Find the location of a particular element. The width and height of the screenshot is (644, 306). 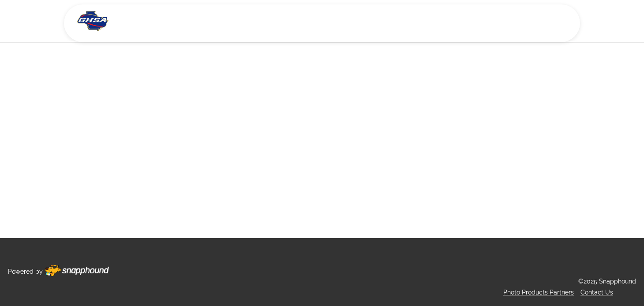

img: Snapphound Logo is located at coordinates (93, 21).